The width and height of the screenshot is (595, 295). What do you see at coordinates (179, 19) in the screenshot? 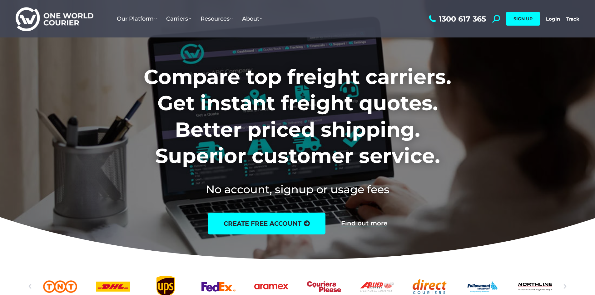
I see `a: Carriers` at bounding box center [179, 19].